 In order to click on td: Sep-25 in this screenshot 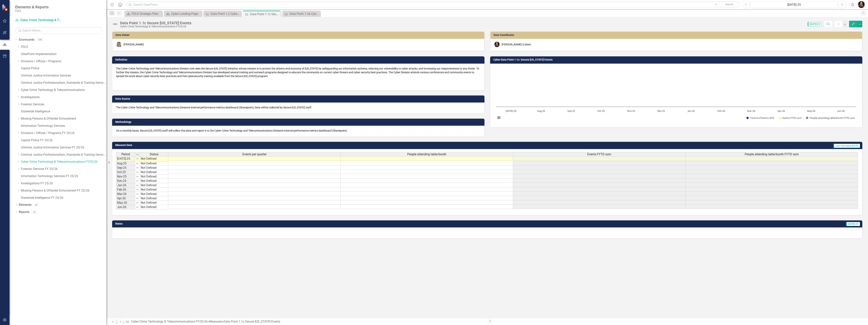, I will do `click(125, 168)`.